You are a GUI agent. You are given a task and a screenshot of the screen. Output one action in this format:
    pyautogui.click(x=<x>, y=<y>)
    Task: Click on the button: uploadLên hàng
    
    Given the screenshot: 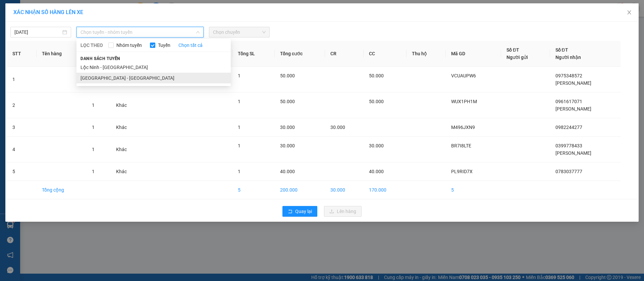 What is the action you would take?
    pyautogui.click(x=343, y=211)
    